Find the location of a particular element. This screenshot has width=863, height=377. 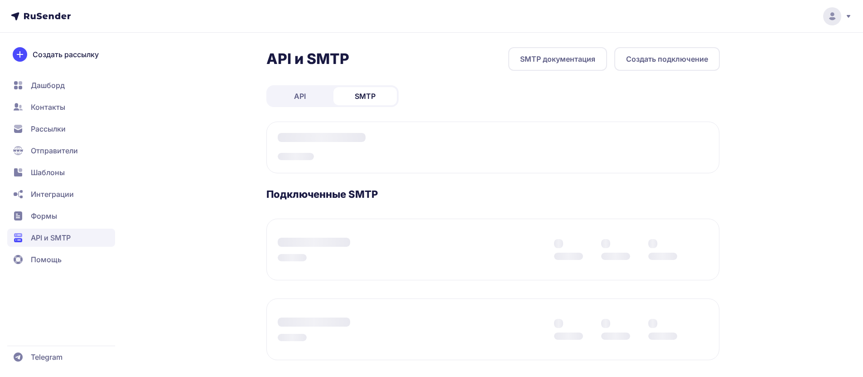

h3: Подключенные SMTP is located at coordinates (493, 194).